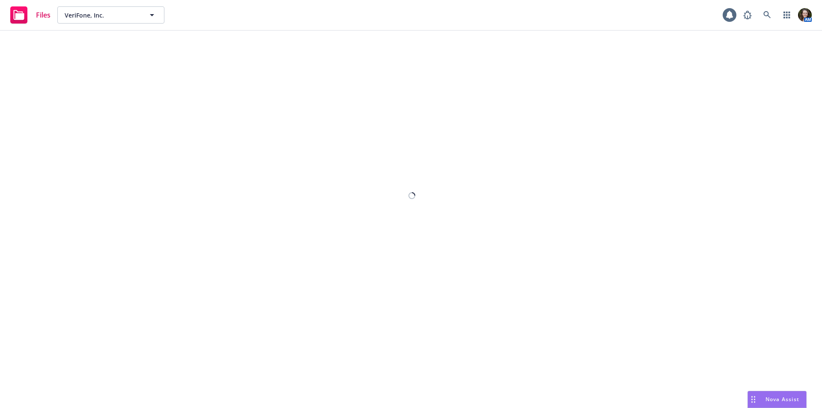 This screenshot has width=822, height=408. What do you see at coordinates (747, 15) in the screenshot?
I see `a: Report a Bug` at bounding box center [747, 15].